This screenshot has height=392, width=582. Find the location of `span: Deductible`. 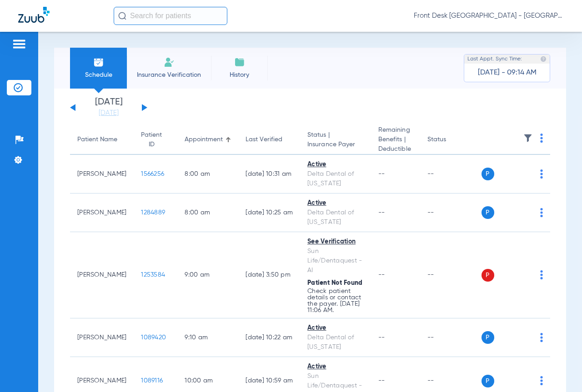

span: Deductible is located at coordinates (395, 149).